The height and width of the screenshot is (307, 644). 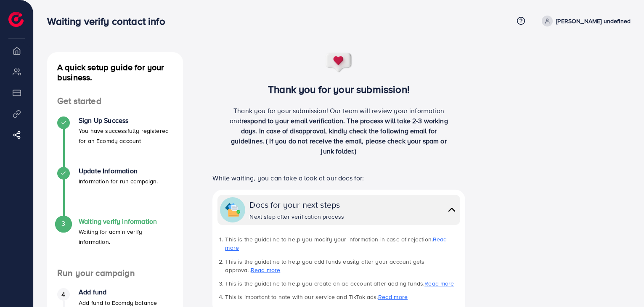 What do you see at coordinates (126, 120) in the screenshot?
I see `h4: Sign Up Success` at bounding box center [126, 120].